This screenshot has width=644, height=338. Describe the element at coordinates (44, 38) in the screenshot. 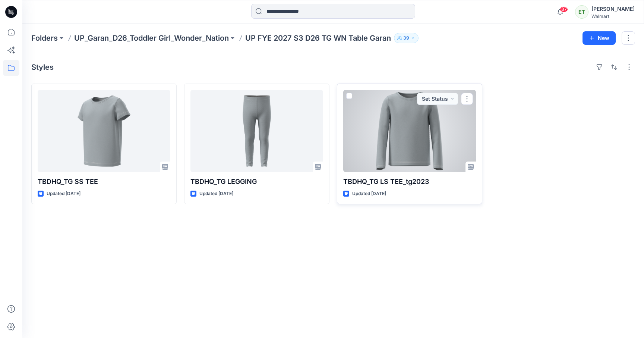

I see `a: Folders` at that location.